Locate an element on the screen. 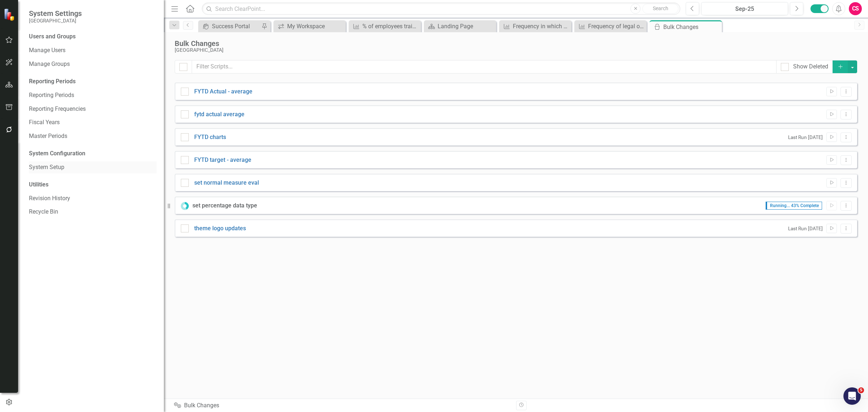  a: Recycle Bin is located at coordinates (93, 211).